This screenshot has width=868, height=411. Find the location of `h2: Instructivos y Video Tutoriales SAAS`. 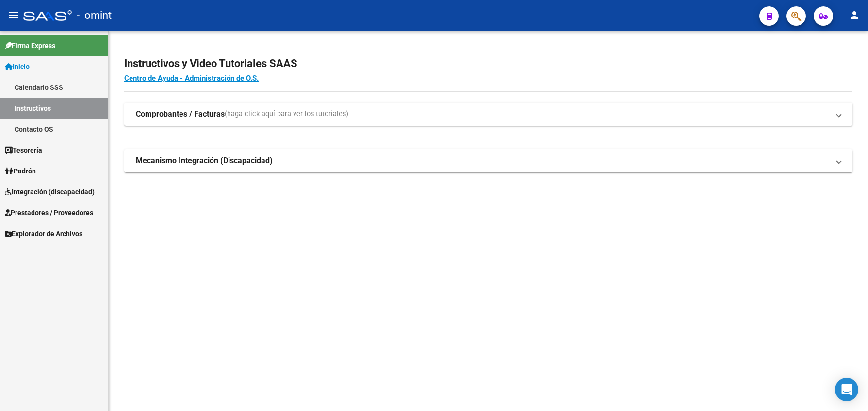

h2: Instructivos y Video Tutoriales SAAS is located at coordinates (488, 64).